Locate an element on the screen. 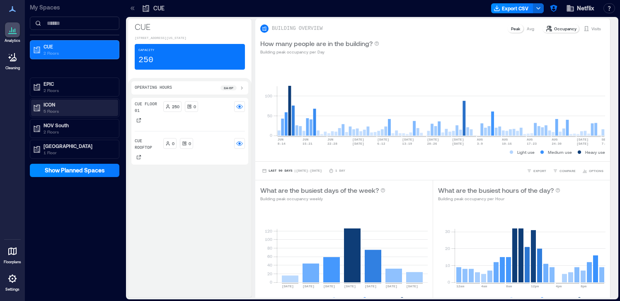 This screenshot has height=301, width=620. span: EXPORT is located at coordinates (540, 171).